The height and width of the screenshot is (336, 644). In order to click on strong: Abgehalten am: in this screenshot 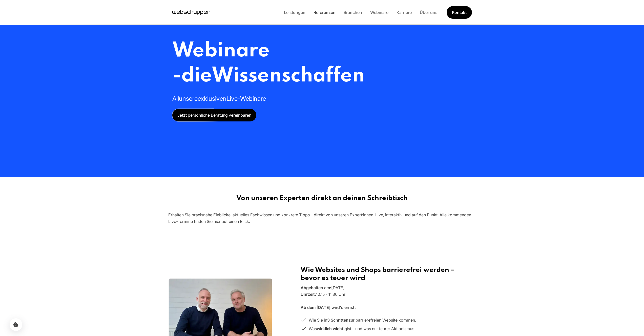, I will do `click(316, 288)`.